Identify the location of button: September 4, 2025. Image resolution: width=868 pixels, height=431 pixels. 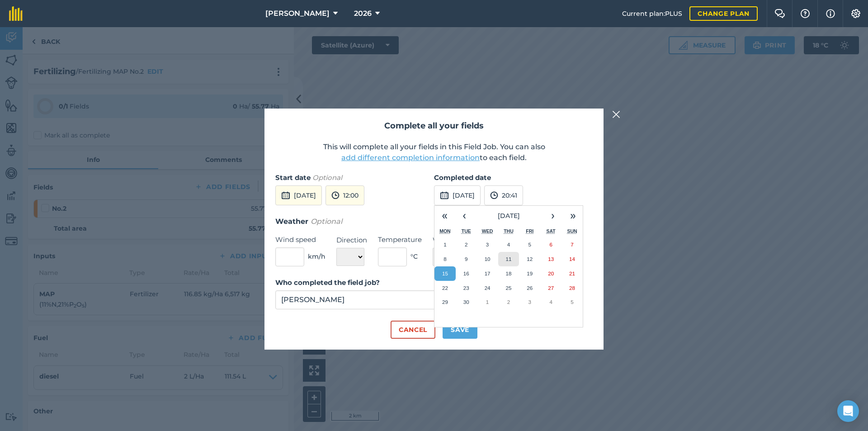
(508, 245).